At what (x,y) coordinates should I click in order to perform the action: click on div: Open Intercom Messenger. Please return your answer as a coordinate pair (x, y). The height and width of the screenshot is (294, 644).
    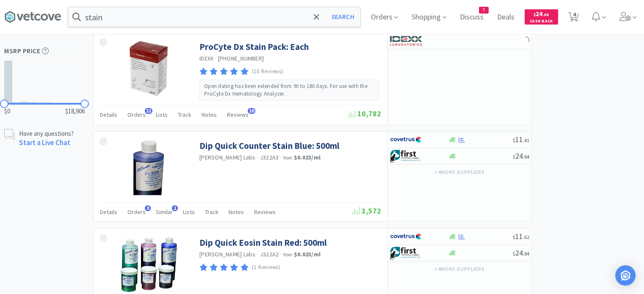
    Looking at the image, I should click on (626, 276).